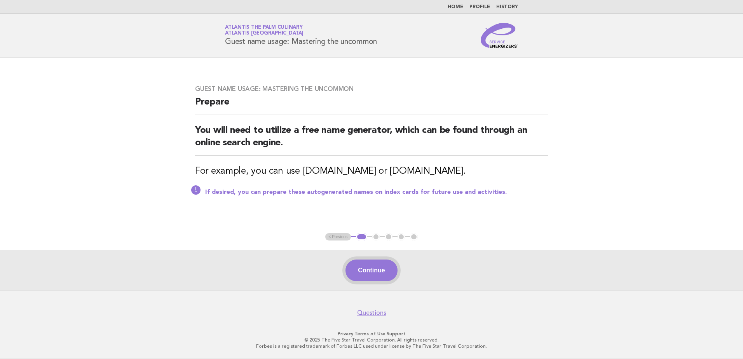 The height and width of the screenshot is (359, 743). What do you see at coordinates (371, 340) in the screenshot?
I see `p: © 2025 The Five Star Travel Corporation. All rights reserved.` at bounding box center [371, 340].